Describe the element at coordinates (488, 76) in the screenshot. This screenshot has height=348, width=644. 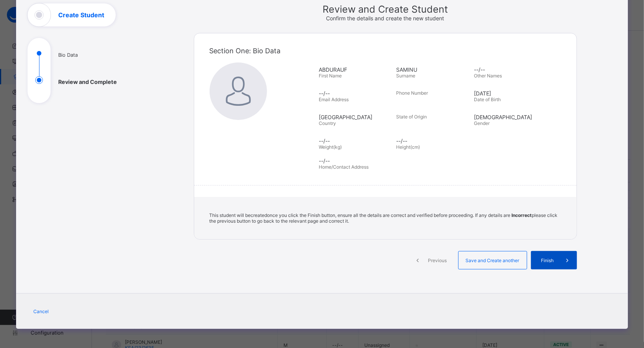
I see `span: Other Names` at that location.